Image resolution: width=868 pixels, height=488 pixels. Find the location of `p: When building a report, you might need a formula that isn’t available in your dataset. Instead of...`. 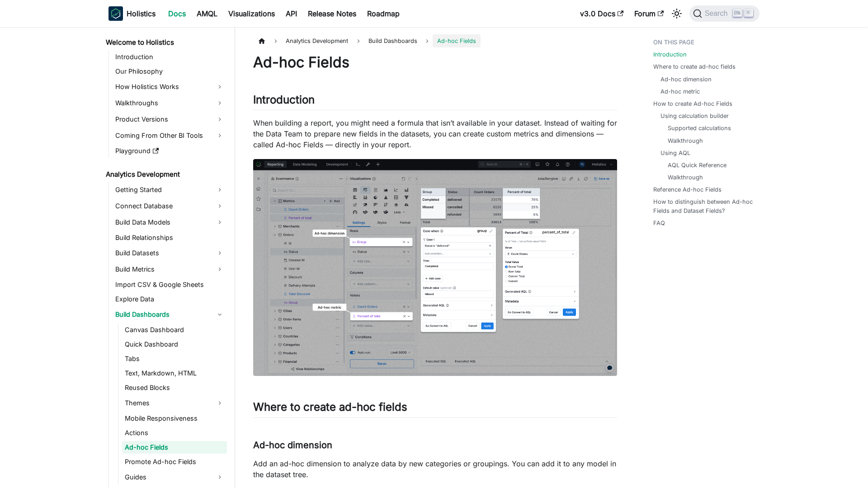

p: When building a report, you might need a formula that isn’t available in your dataset. Instead of... is located at coordinates (435, 134).